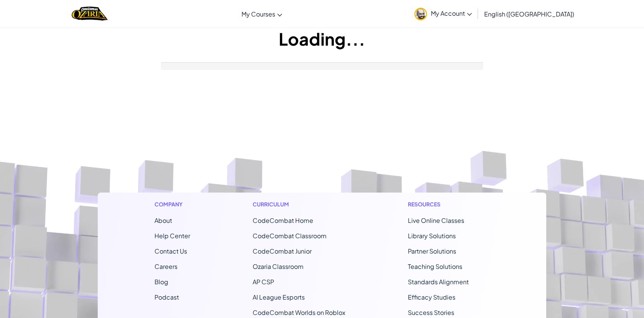  I want to click on a: AI League Esports, so click(278, 297).